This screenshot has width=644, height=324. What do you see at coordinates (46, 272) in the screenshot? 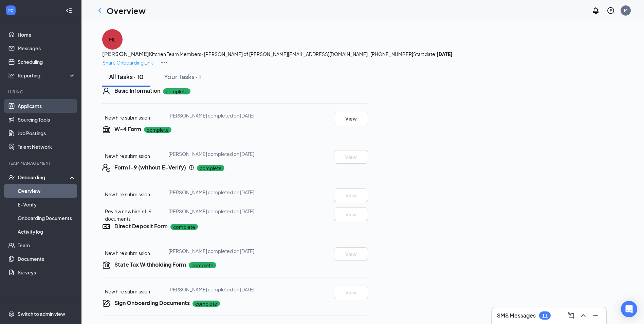
I see `a: Surveys` at bounding box center [46, 272].